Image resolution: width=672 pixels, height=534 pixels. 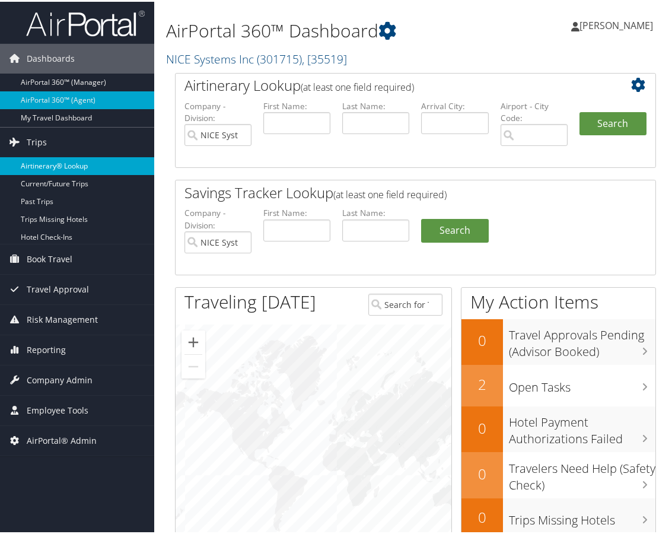 What do you see at coordinates (193, 365) in the screenshot?
I see `button: Zoom out` at bounding box center [193, 365].